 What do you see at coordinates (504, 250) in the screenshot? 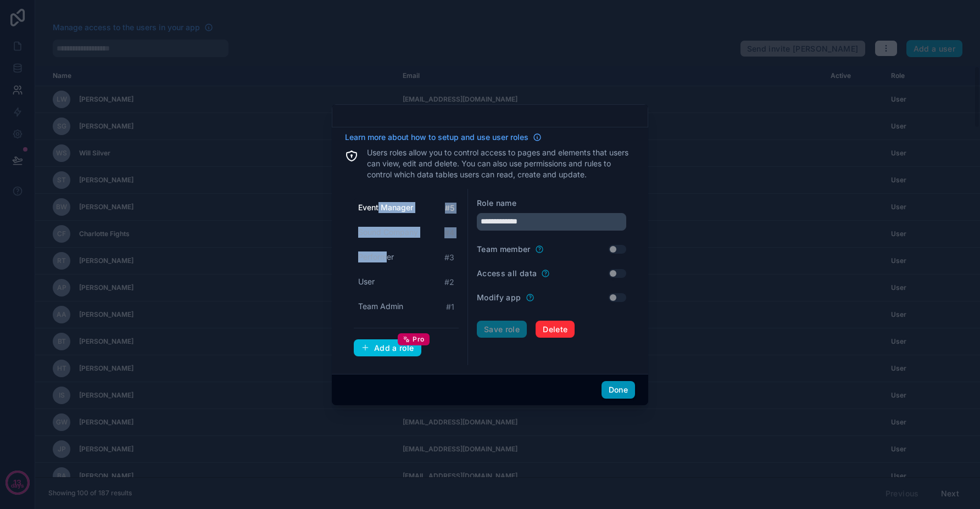
I see `label: Team member` at bounding box center [504, 250].